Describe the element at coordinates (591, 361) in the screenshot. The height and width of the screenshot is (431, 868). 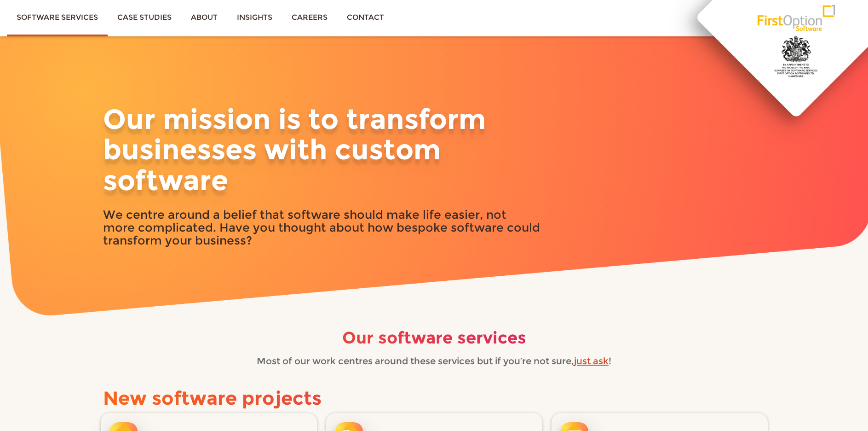
I see `a: just ask` at that location.